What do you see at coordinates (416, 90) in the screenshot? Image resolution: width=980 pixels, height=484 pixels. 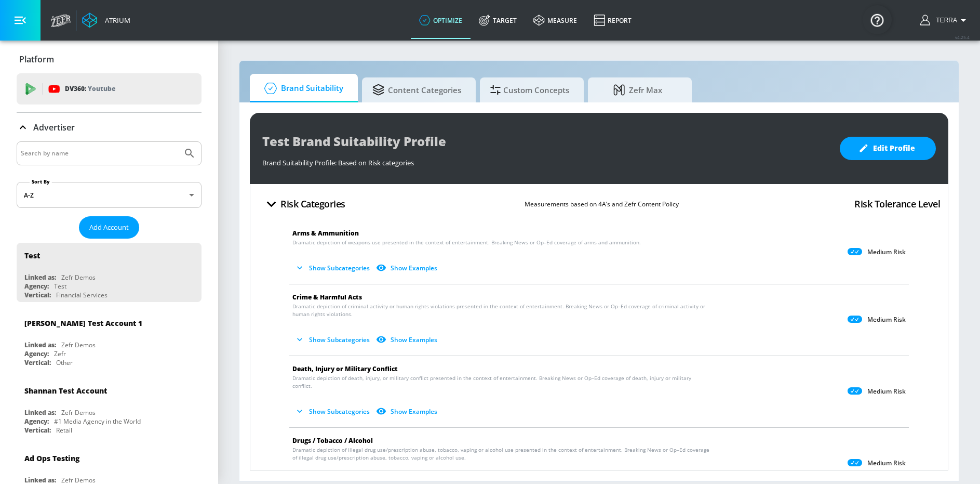 I see `span: Content Categories` at bounding box center [416, 90].